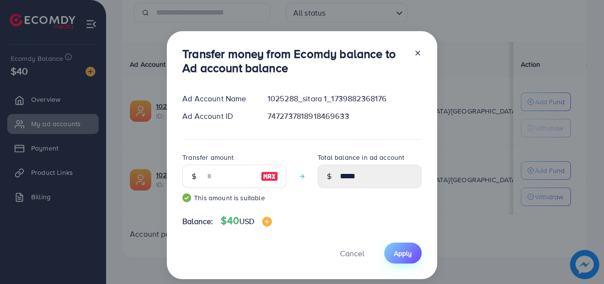  I want to click on div: 1025288_sitara 1_1739882368176, so click(344, 98).